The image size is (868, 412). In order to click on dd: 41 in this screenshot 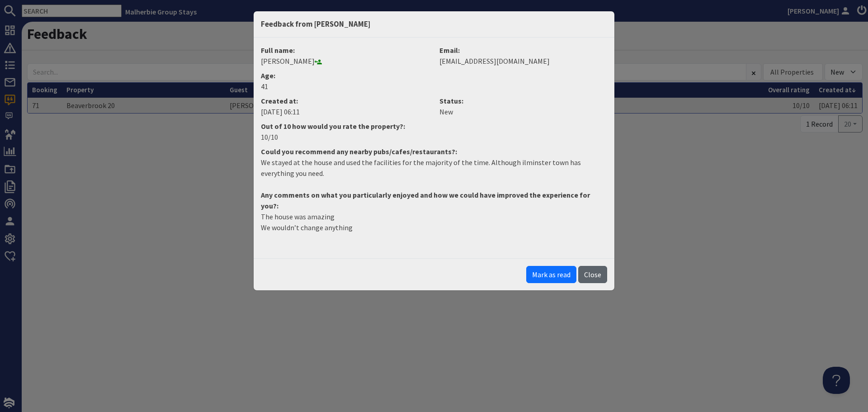, I will do `click(434, 86)`.